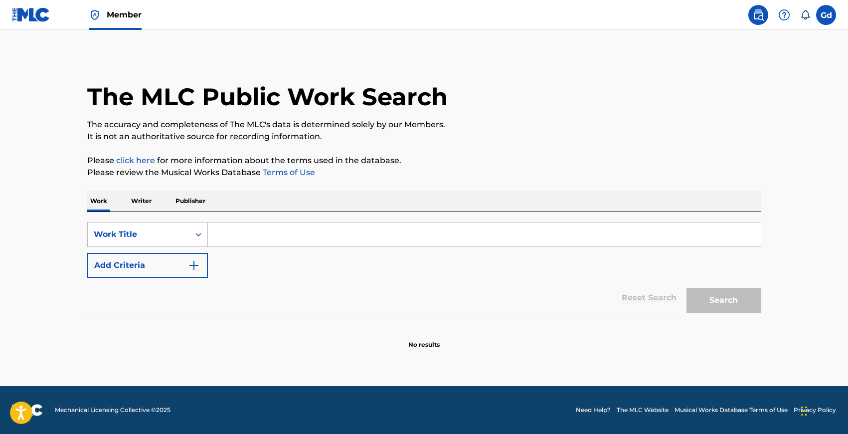 The height and width of the screenshot is (434, 848). I want to click on p: Writer, so click(141, 201).